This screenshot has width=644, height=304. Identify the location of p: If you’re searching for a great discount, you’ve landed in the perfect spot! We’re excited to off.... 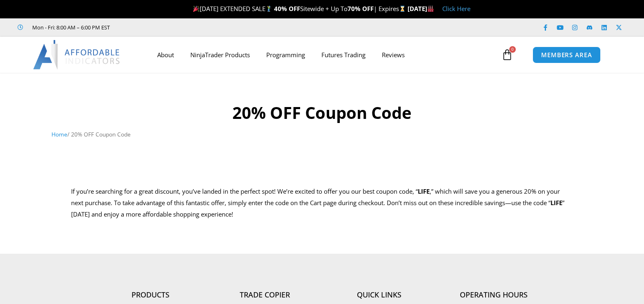
(322, 203).